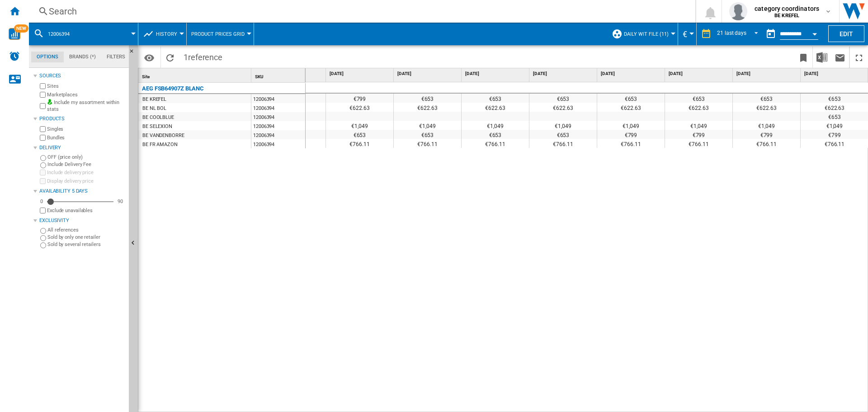 The height and width of the screenshot is (412, 868). I want to click on img: profile.jpg, so click(738, 11).